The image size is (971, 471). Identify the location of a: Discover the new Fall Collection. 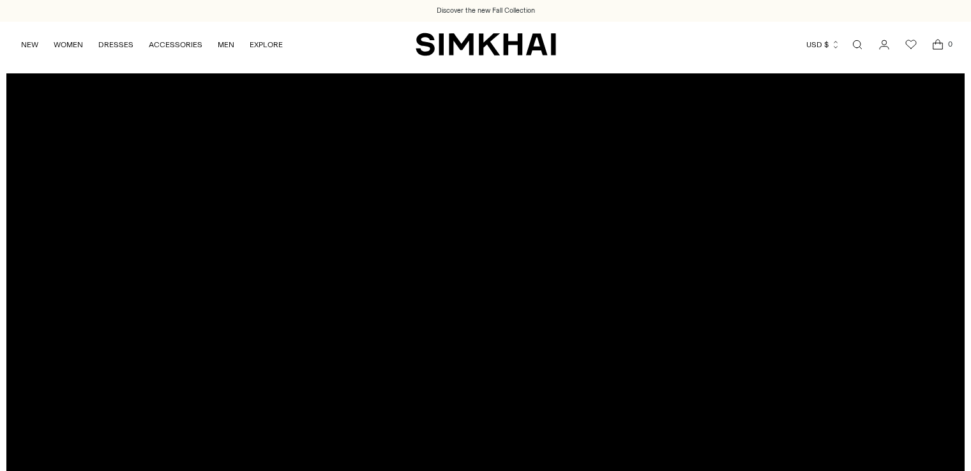
(486, 11).